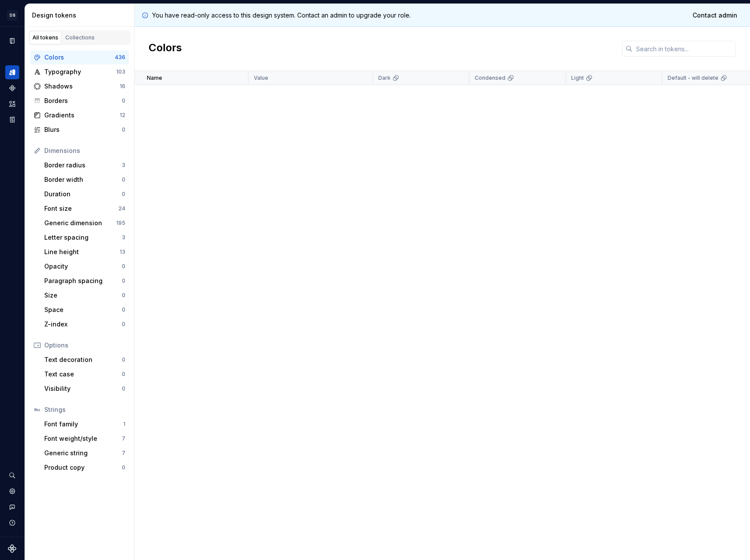  What do you see at coordinates (12, 15) in the screenshot?
I see `button: DS` at bounding box center [12, 15].